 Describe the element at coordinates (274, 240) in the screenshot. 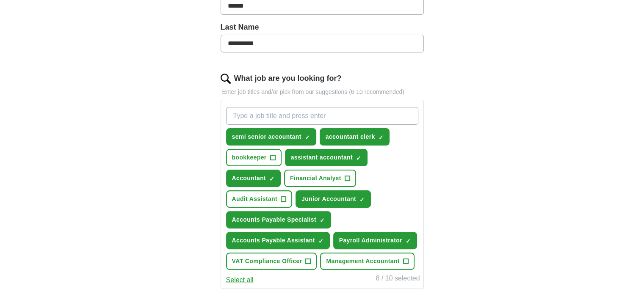

I see `span: Accounts Payable Assistant` at that location.